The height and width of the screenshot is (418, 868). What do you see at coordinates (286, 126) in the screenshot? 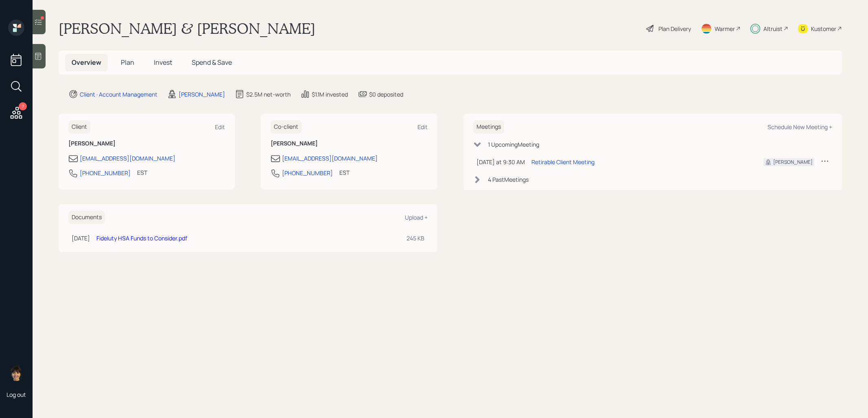
I see `h6: Co-client` at bounding box center [286, 126].